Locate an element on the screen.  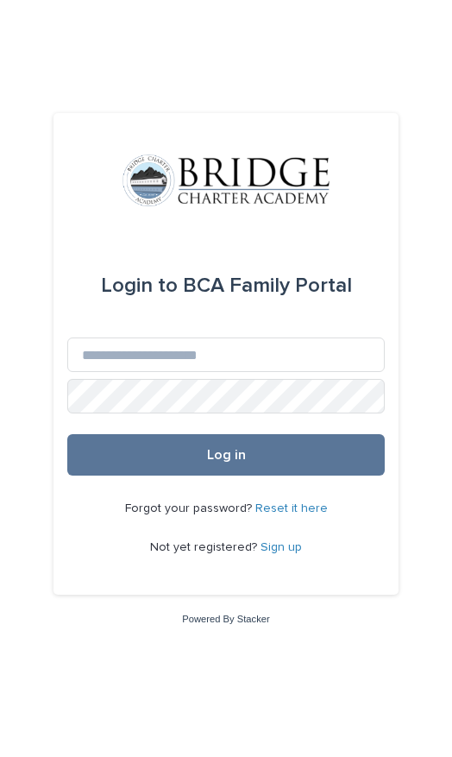
span: Forgot your password? is located at coordinates (190, 509).